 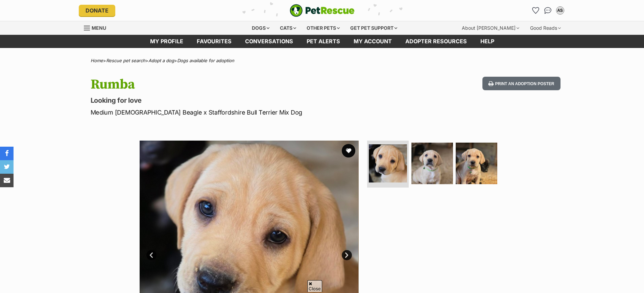 I want to click on a: Next, so click(x=347, y=255).